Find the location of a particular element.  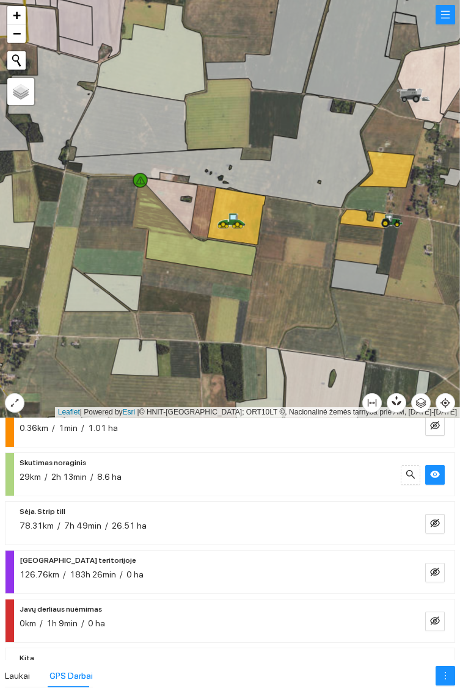

div: GPS Darbai is located at coordinates (71, 676).